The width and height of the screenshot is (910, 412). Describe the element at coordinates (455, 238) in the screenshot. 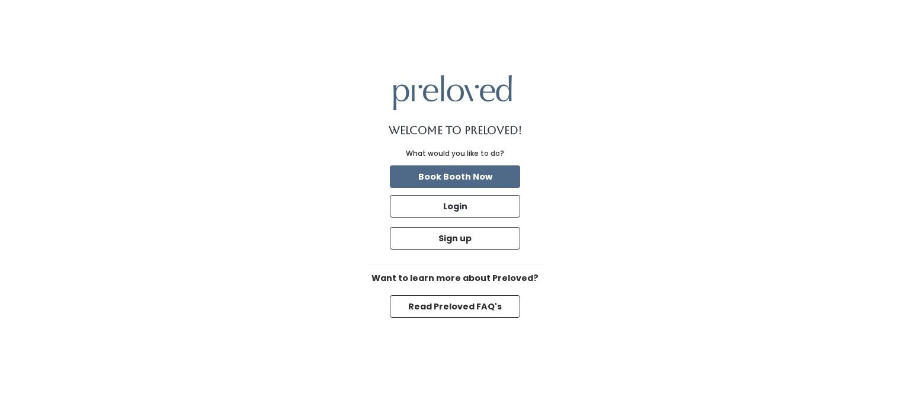

I see `button: Sign up` at that location.